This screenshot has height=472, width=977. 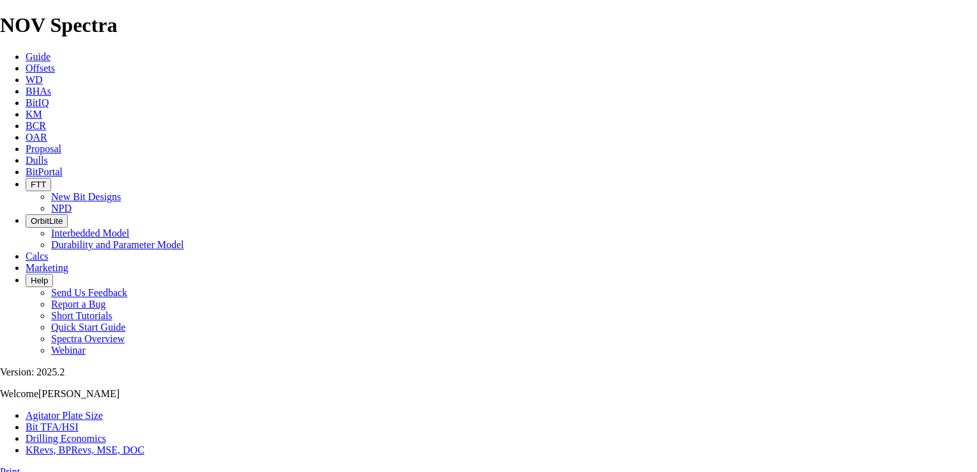 What do you see at coordinates (89, 292) in the screenshot?
I see `a: Send Us Feedback` at bounding box center [89, 292].